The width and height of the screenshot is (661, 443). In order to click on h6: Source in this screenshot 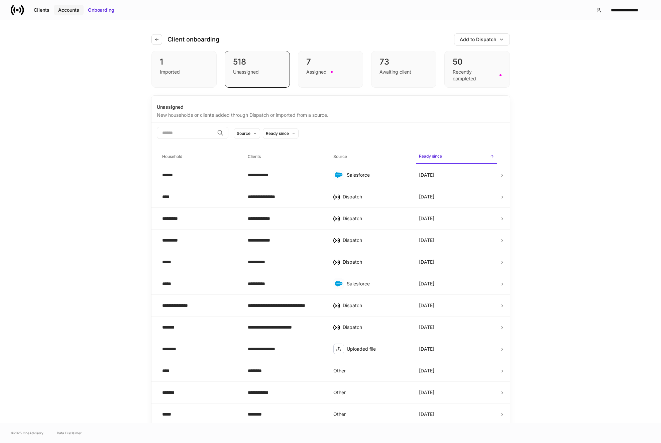, I will do `click(340, 156)`.